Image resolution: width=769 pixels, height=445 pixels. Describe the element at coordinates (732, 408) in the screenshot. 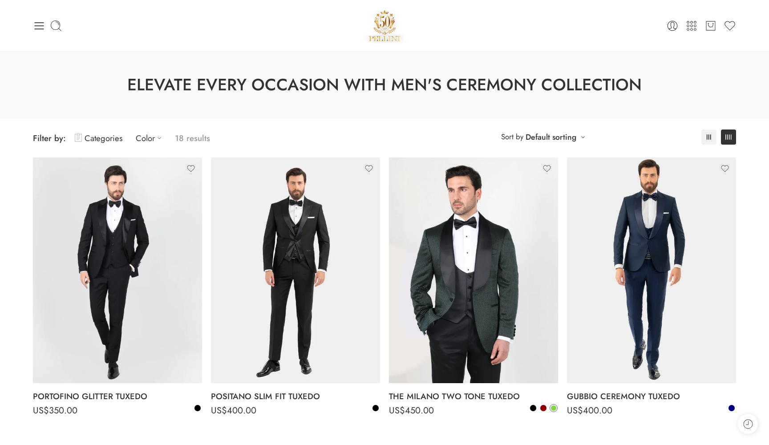

I see `a: Navy` at that location.